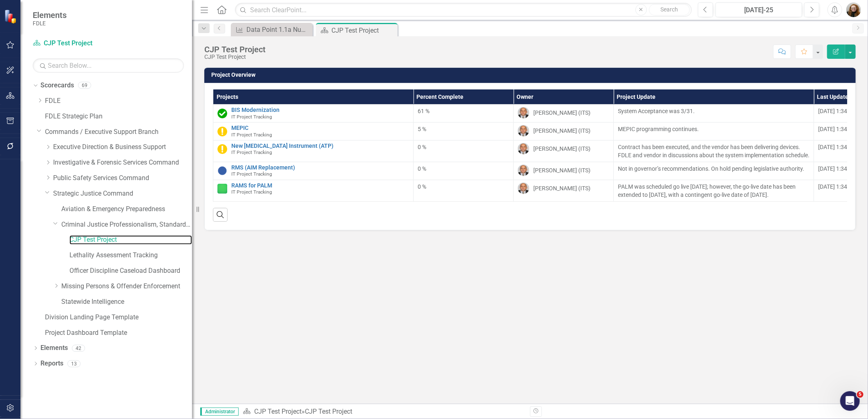  Describe the element at coordinates (127, 287) in the screenshot. I see `a: Missing Persons & Offender Enforcement` at that location.